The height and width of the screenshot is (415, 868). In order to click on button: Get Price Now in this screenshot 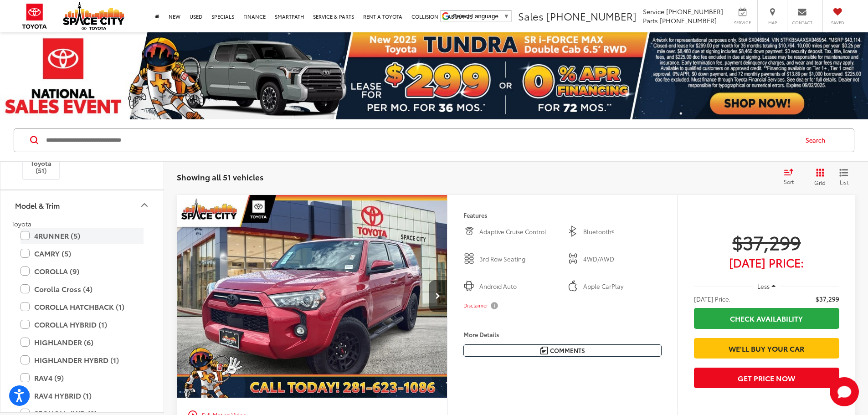, I will do `click(767, 378)`.